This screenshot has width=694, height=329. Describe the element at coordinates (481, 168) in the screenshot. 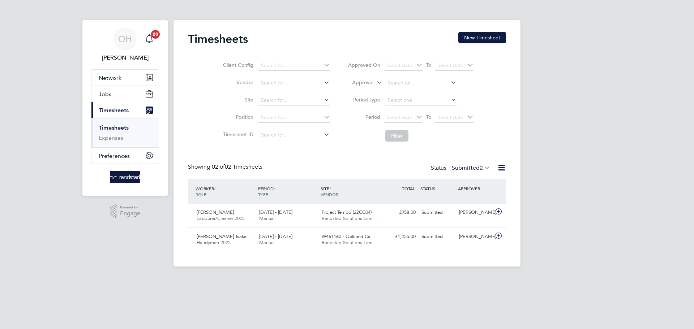

I see `span: 2` at that location.